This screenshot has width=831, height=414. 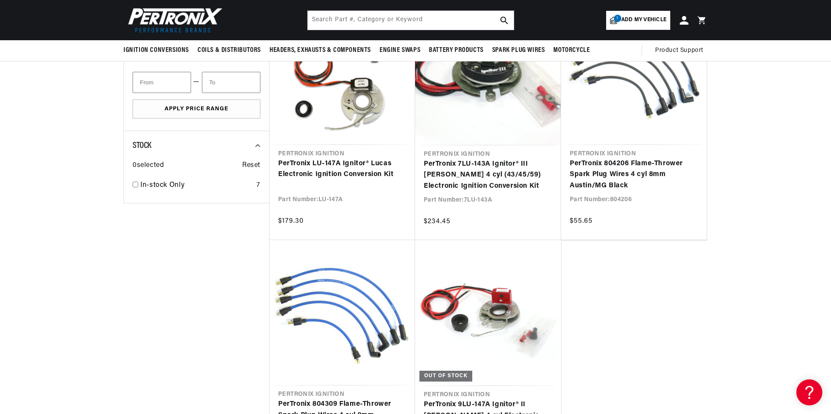 I want to click on button: search button, so click(x=504, y=20).